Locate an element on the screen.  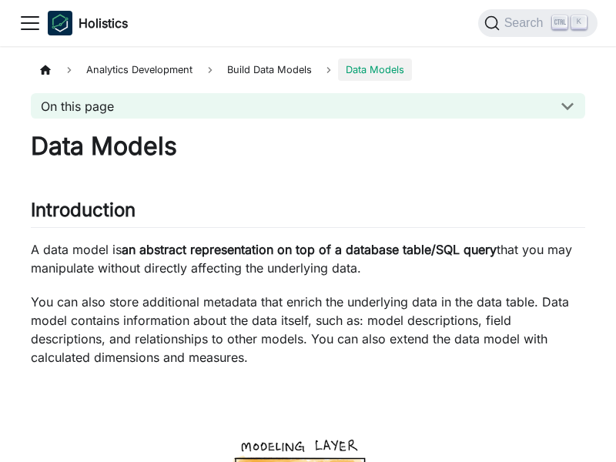
b: Holistics is located at coordinates (103, 23).